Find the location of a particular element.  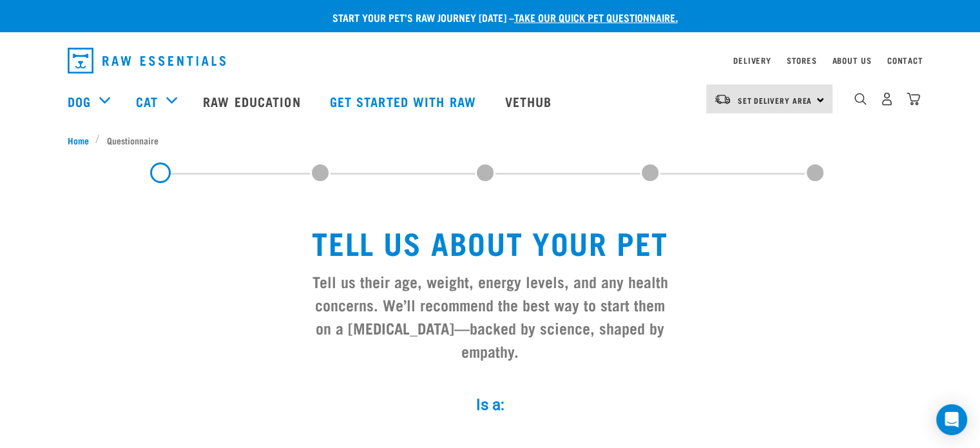

img: van-moving.png is located at coordinates (723, 99).